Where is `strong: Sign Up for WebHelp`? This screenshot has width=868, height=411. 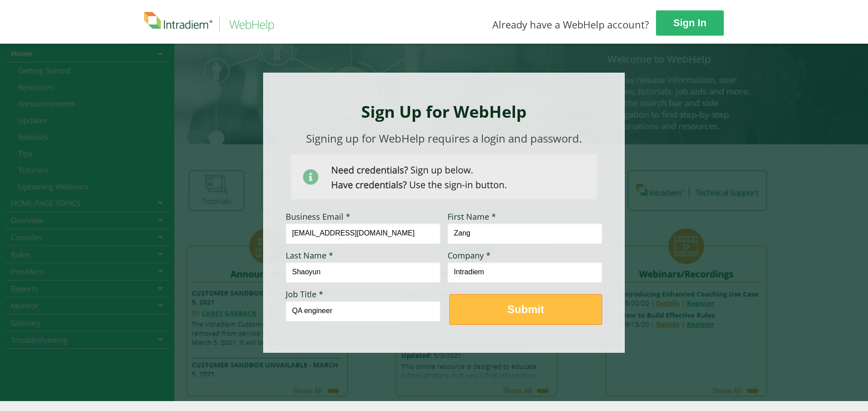
strong: Sign Up for WebHelp is located at coordinates (444, 112).